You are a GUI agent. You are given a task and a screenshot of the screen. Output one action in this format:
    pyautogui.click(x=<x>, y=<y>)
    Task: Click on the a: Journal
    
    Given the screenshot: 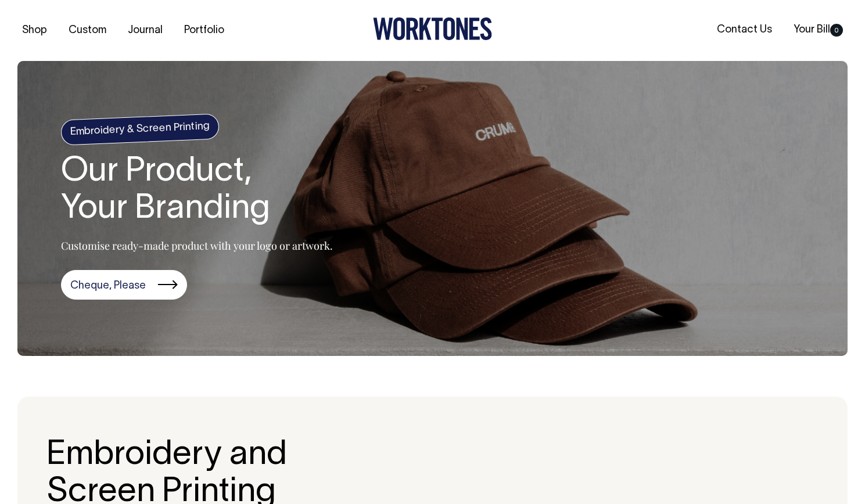 What is the action you would take?
    pyautogui.click(x=145, y=30)
    